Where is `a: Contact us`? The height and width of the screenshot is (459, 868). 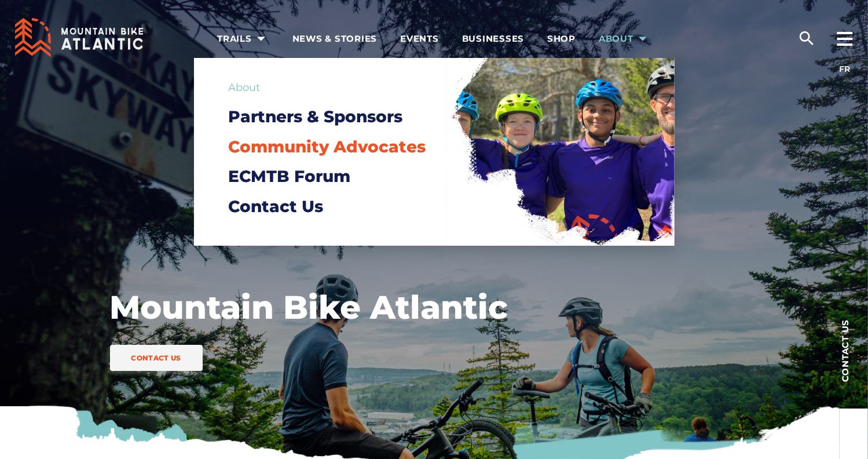
a: Contact us is located at coordinates (845, 350).